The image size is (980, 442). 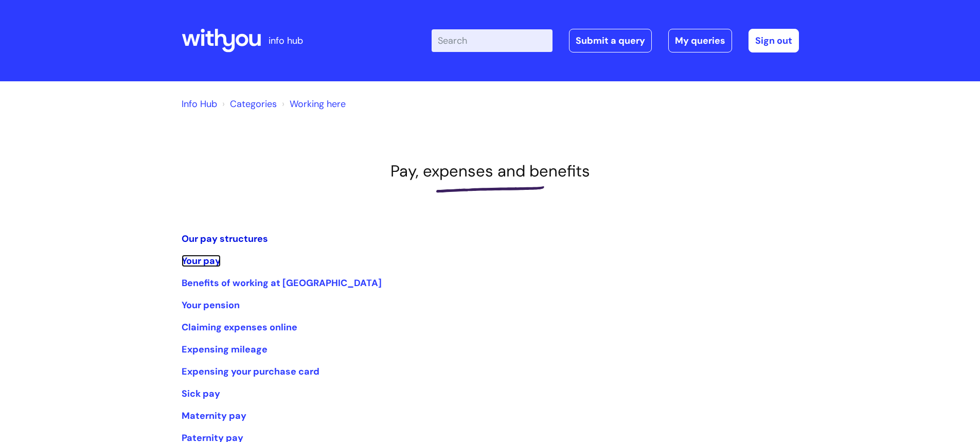 I want to click on a: Your pension, so click(x=210, y=305).